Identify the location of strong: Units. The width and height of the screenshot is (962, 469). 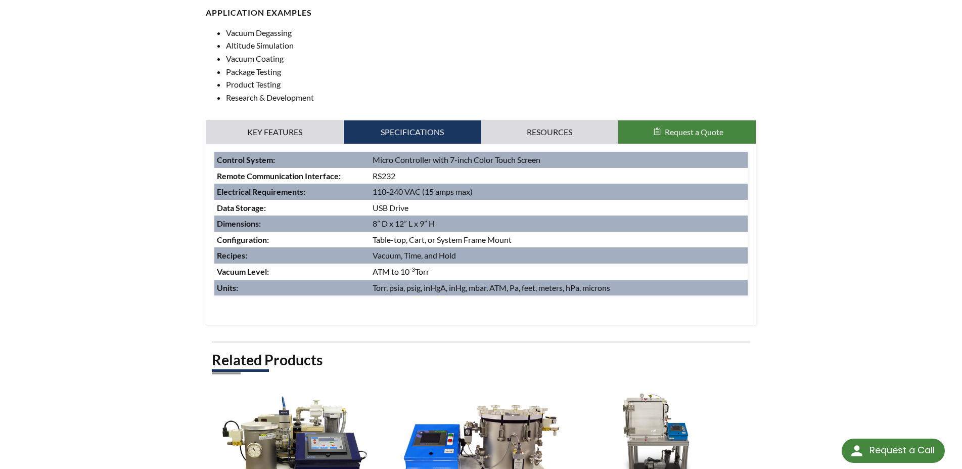
(226, 287).